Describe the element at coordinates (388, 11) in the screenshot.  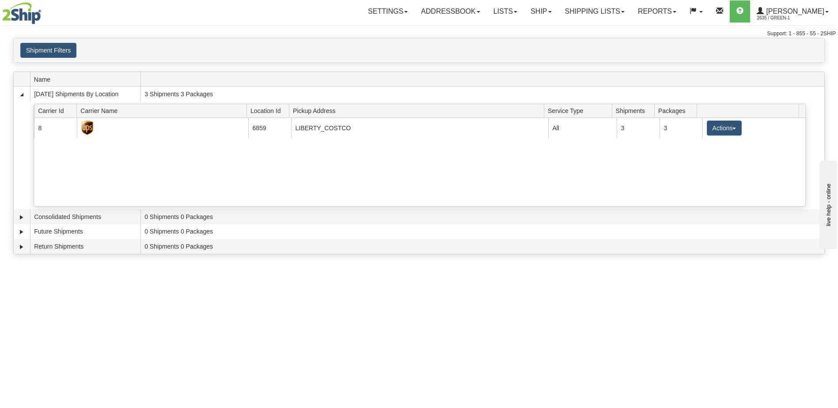
I see `a: Settings` at that location.